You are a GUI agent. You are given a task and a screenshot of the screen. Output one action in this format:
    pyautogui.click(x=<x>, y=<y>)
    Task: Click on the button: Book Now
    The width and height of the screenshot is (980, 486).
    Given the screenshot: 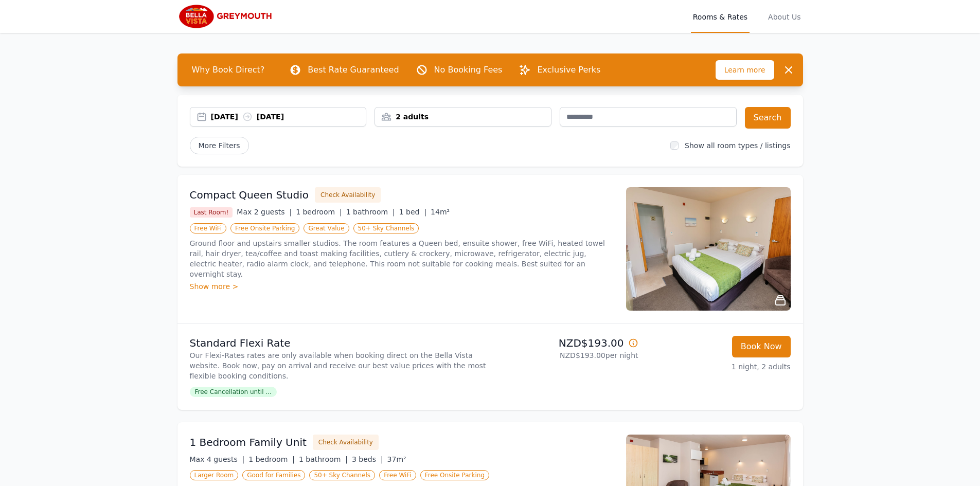 What is the action you would take?
    pyautogui.click(x=761, y=347)
    